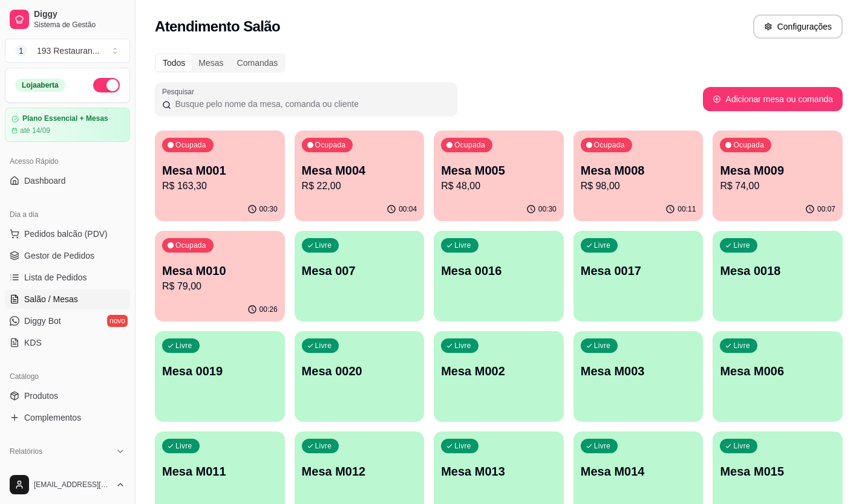  Describe the element at coordinates (40, 85) in the screenshot. I see `div: Loja aberta` at that location.